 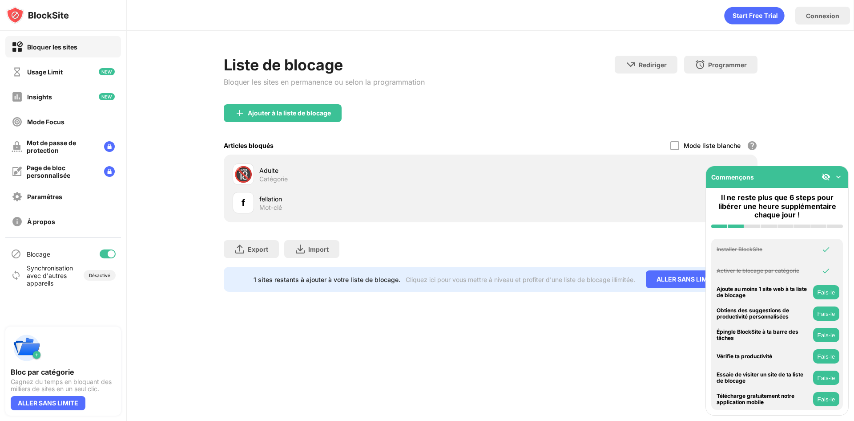 What do you see at coordinates (45, 72) in the screenshot?
I see `div: Usage Limit` at bounding box center [45, 72].